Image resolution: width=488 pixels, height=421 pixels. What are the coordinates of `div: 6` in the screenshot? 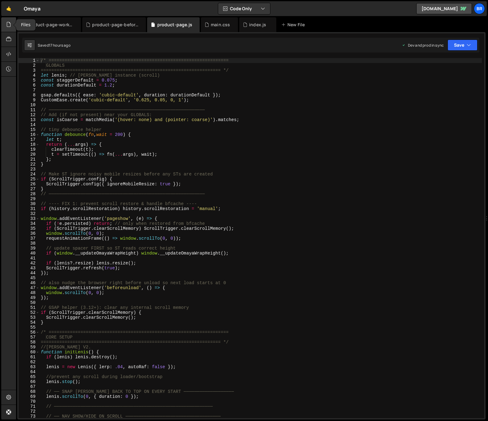 It's located at (29, 85).